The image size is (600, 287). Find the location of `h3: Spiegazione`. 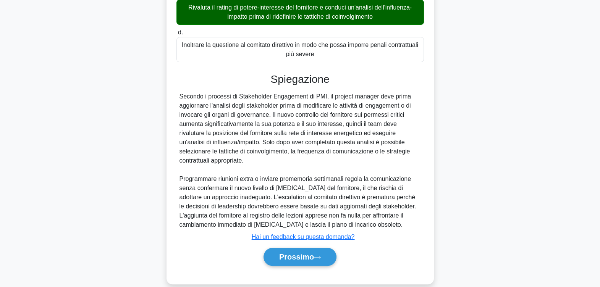

h3: Spiegazione is located at coordinates (300, 79).